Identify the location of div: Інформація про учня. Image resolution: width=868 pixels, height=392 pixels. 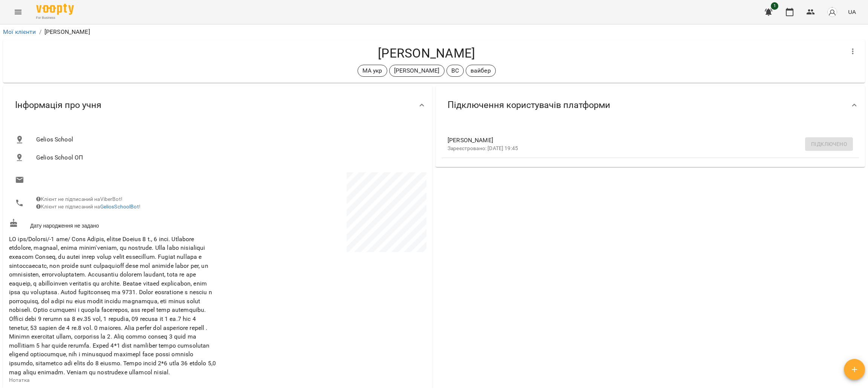
(218, 105).